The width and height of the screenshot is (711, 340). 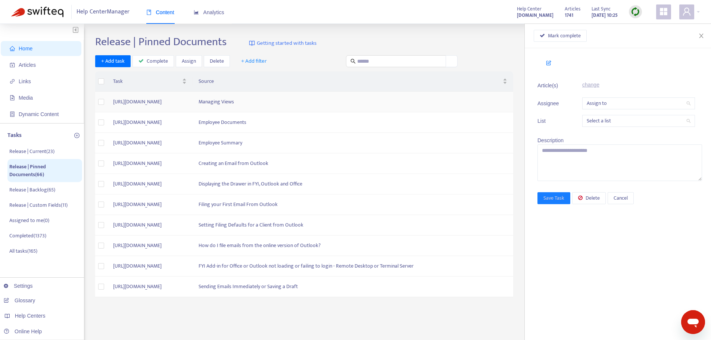 What do you see at coordinates (196, 12) in the screenshot?
I see `span: area-chart` at bounding box center [196, 12].